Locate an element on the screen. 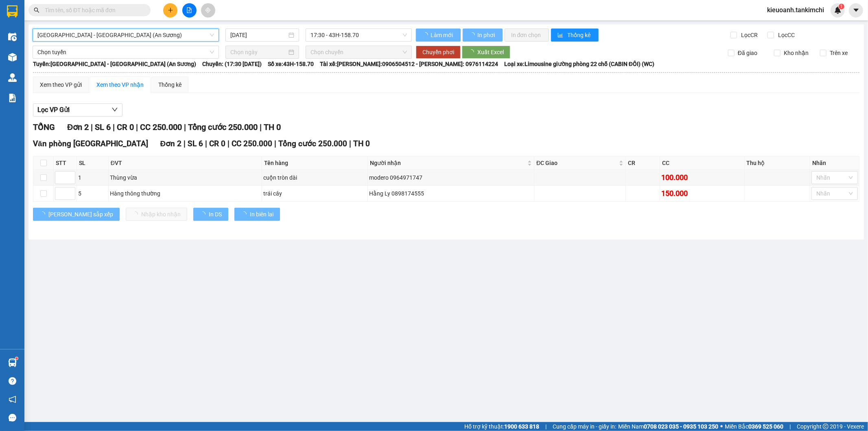 The height and width of the screenshot is (431, 868). button: In DS is located at coordinates (211, 215).